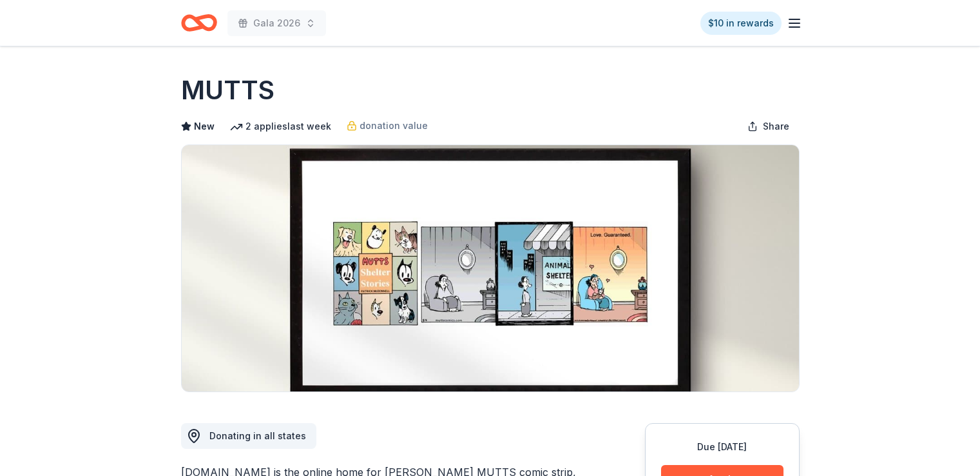 Image resolution: width=980 pixels, height=476 pixels. Describe the element at coordinates (227, 90) in the screenshot. I see `h1: MUTTS` at that location.